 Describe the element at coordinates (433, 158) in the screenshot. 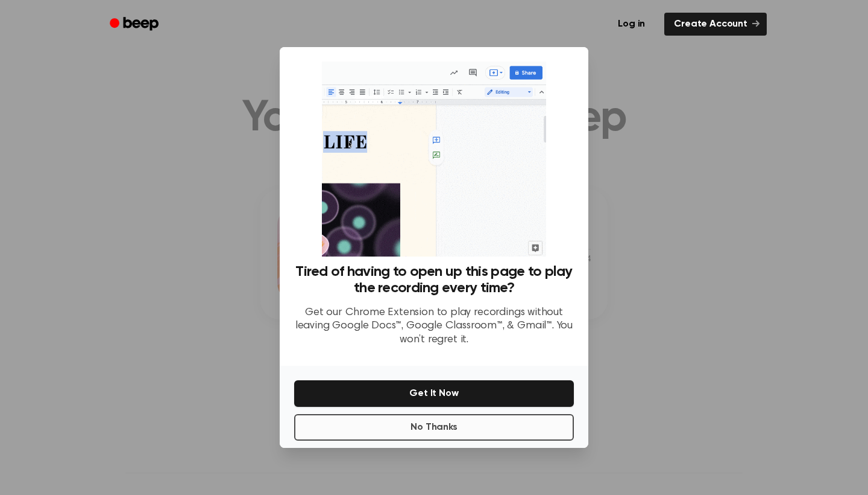

I see `img: Beep extension in action` at that location.